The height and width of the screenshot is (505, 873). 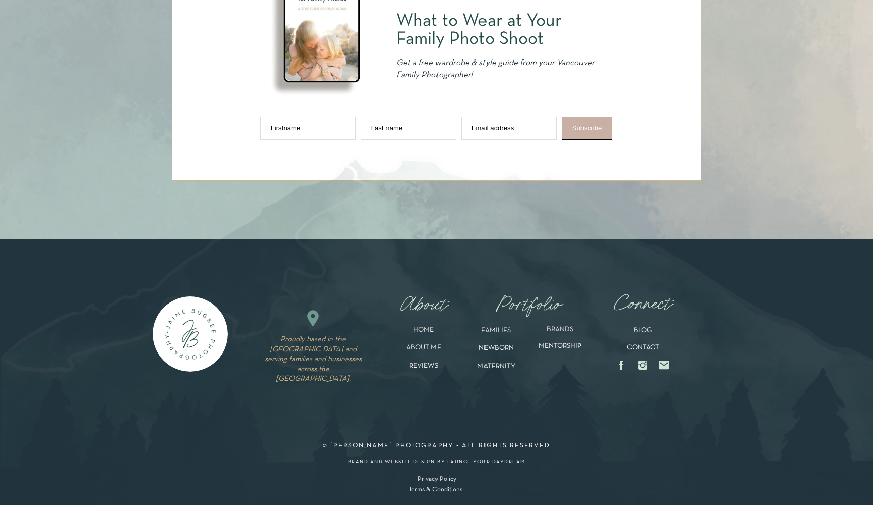 What do you see at coordinates (437, 492) in the screenshot?
I see `a: Terms & Conditions` at bounding box center [437, 492].